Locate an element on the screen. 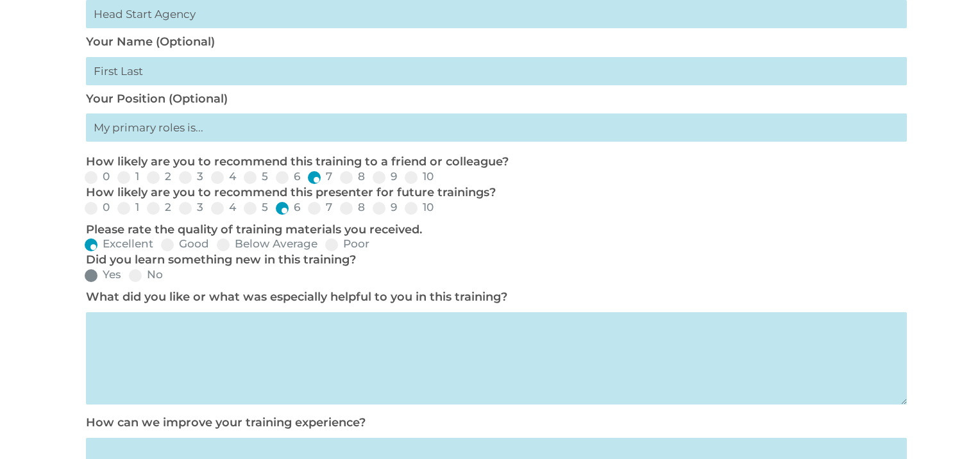 This screenshot has width=980, height=459. label: Yes is located at coordinates (102, 275).